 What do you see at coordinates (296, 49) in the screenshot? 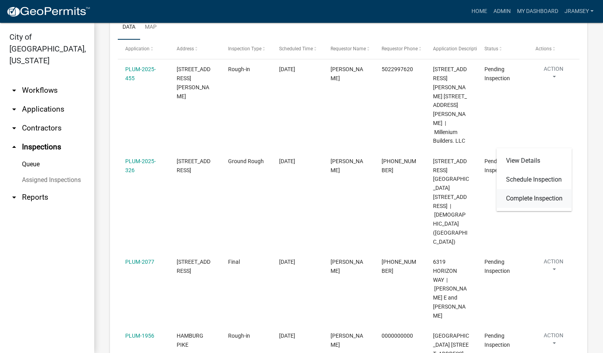
I see `span: Scheduled Time` at bounding box center [296, 49].